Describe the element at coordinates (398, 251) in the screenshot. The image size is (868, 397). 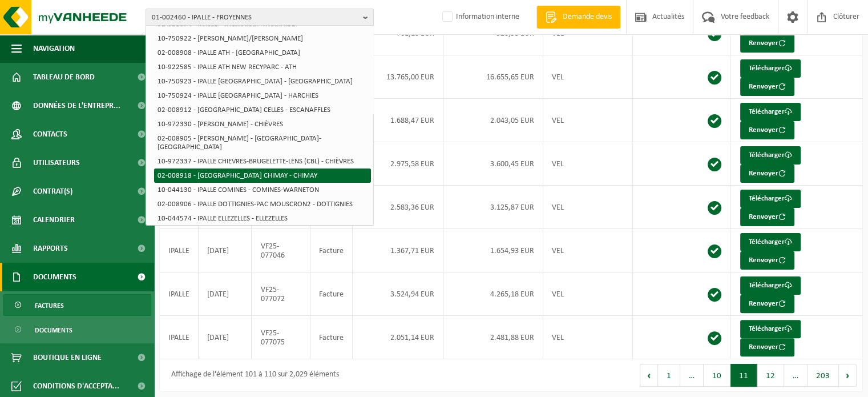
I see `td: 1.367,71 EUR` at that location.